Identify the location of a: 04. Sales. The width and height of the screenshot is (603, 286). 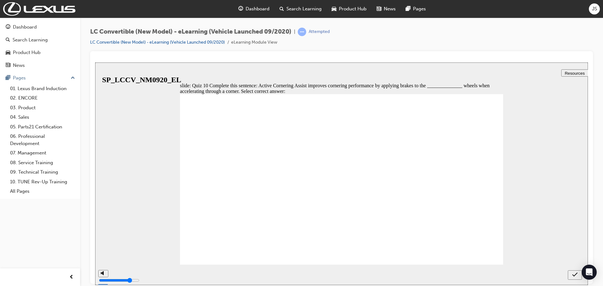
(42, 117).